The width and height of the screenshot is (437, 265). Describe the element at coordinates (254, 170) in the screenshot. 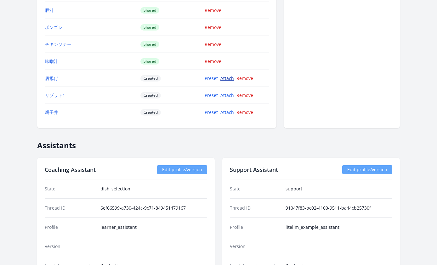

I see `h2: Support Assistant` at that location.